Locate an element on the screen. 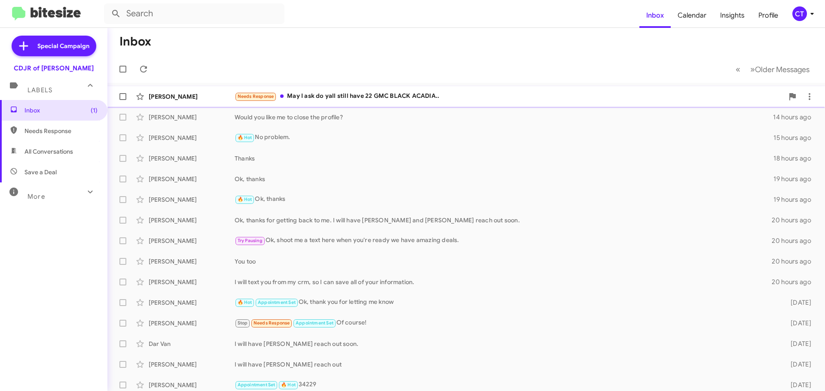 The height and width of the screenshot is (391, 825). button: CT is located at coordinates (800, 14).